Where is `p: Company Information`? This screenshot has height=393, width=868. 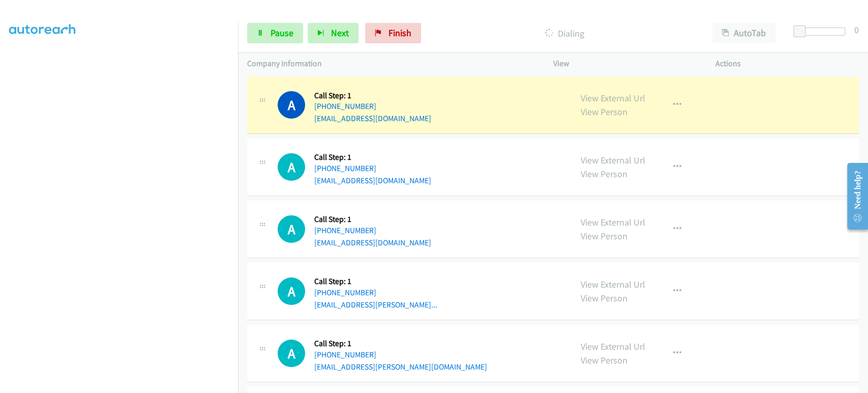
p: Company Information is located at coordinates (391, 64).